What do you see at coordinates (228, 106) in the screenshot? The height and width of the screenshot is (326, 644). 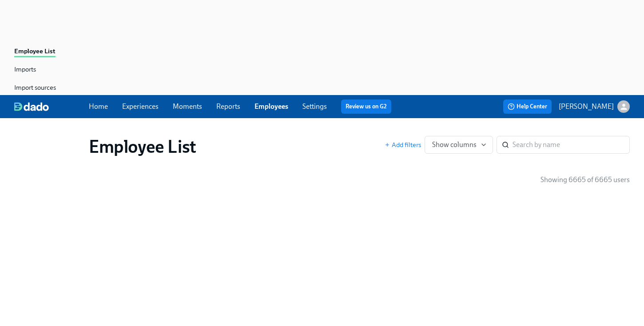 I see `a: Reports` at bounding box center [228, 106].